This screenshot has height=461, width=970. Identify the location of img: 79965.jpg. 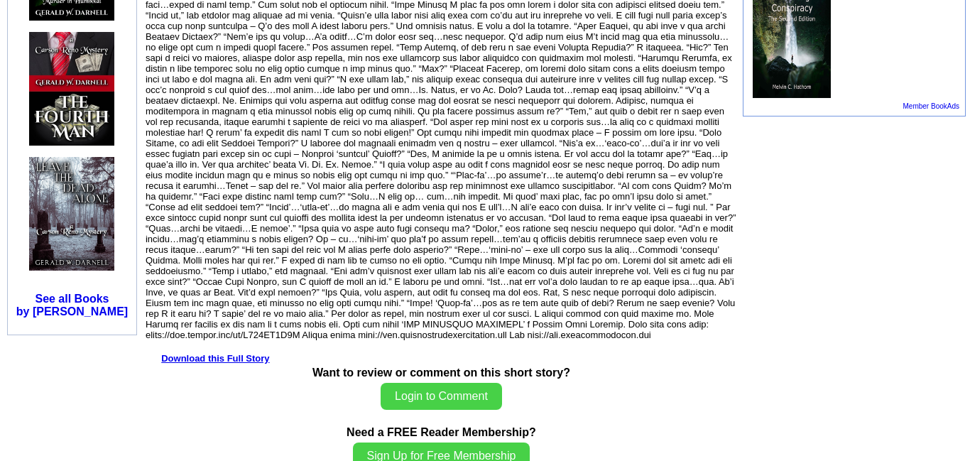
(72, 214).